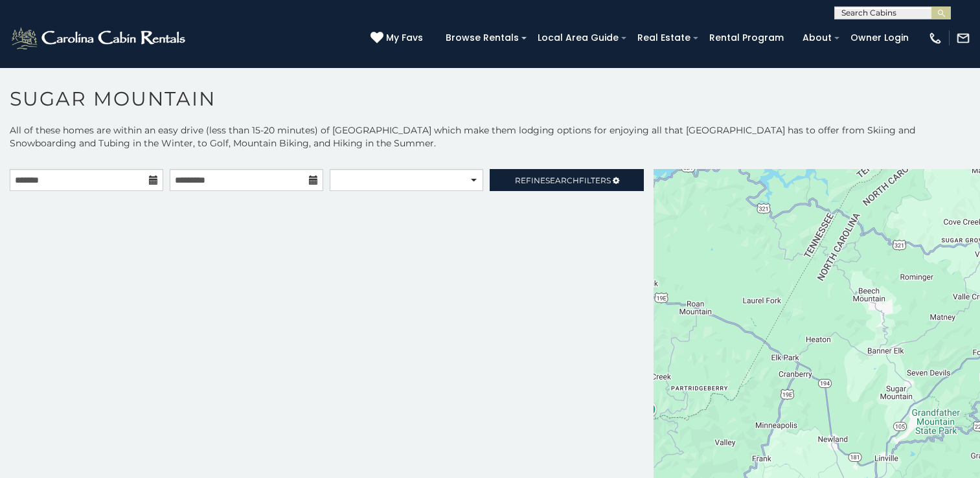 This screenshot has height=478, width=980. What do you see at coordinates (664, 38) in the screenshot?
I see `a: Real Estate` at bounding box center [664, 38].